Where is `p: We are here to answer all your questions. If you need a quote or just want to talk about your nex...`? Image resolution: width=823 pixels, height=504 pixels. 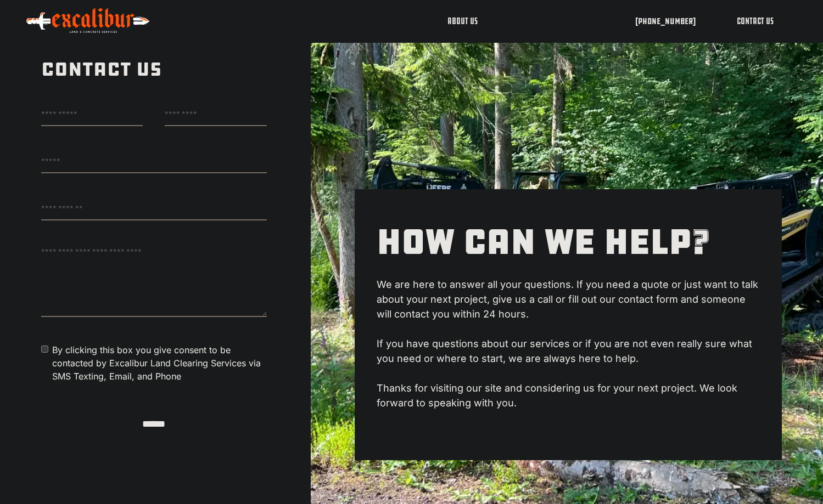
p: We are here to answer all your questions. If you need a quote or just want to talk about your nex... is located at coordinates (568, 351).